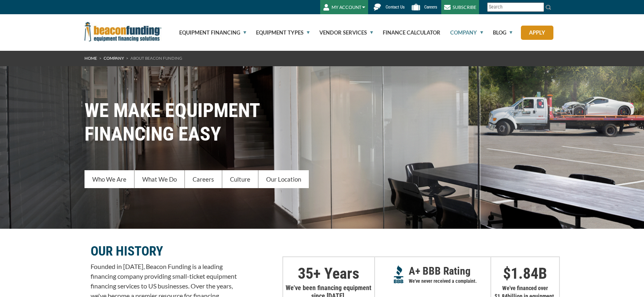  Describe the element at coordinates (449, 281) in the screenshot. I see `p: We've never received a complaint.` at that location.